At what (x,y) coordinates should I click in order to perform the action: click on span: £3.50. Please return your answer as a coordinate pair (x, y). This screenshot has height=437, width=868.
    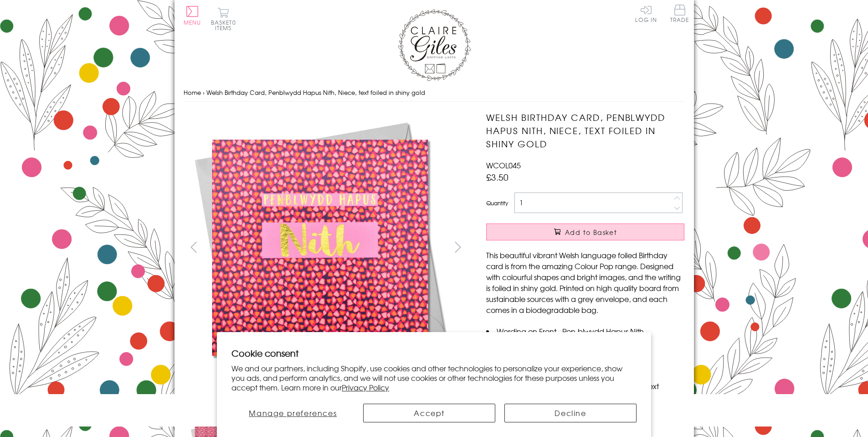
    Looking at the image, I should click on (497, 177).